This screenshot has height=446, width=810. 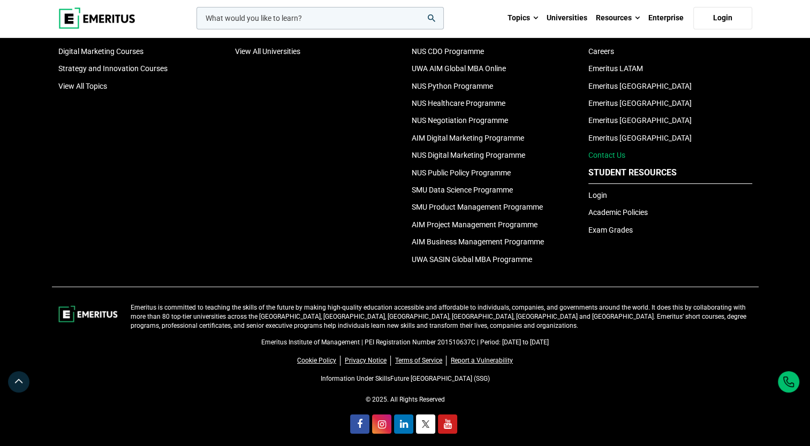 What do you see at coordinates (448, 51) in the screenshot?
I see `a: NUS CDO Programme` at bounding box center [448, 51].